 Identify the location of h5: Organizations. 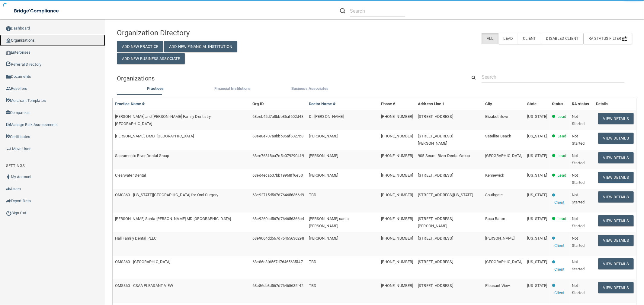
(287, 78).